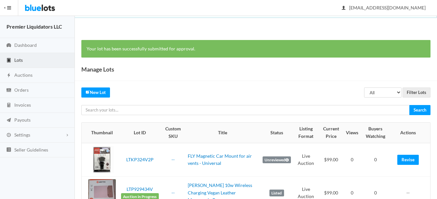 Image resolution: width=437 pixels, height=199 pixels. Describe the element at coordinates (173, 133) in the screenshot. I see `th: Custom SKU` at that location.